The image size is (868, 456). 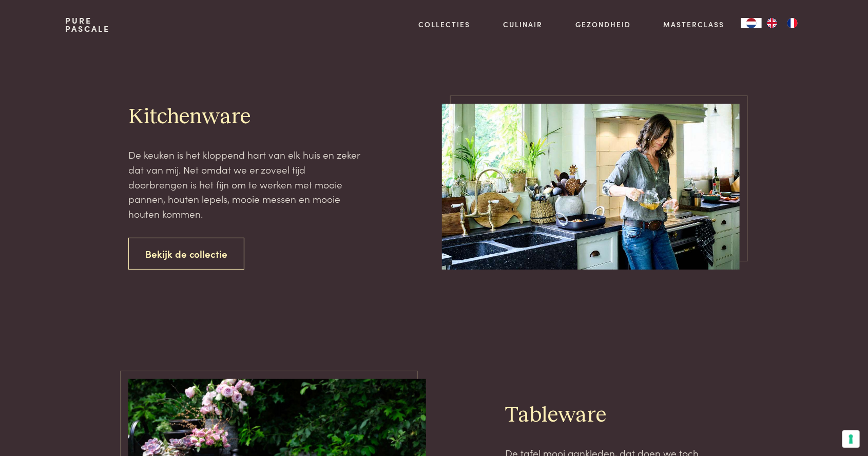 What do you see at coordinates (591, 186) in the screenshot?
I see `img: pure-pascale-naessens-pn356186` at bounding box center [591, 186].